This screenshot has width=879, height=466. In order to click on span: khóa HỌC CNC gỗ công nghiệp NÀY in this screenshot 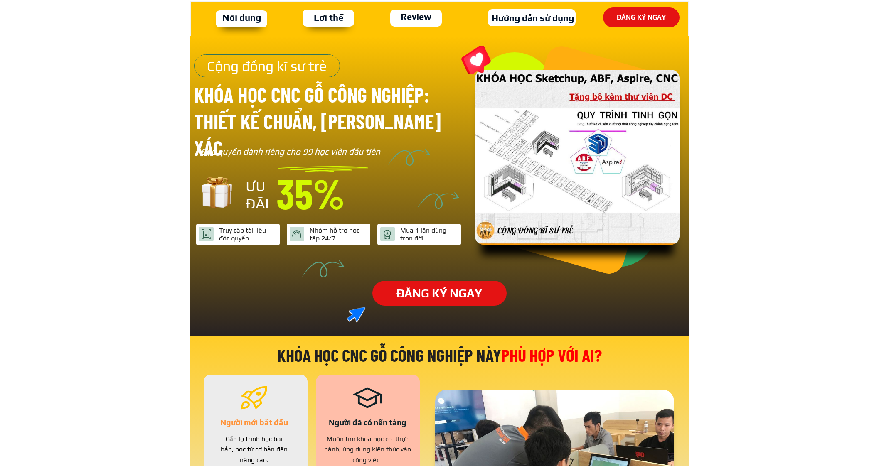, I will do `click(389, 355)`.